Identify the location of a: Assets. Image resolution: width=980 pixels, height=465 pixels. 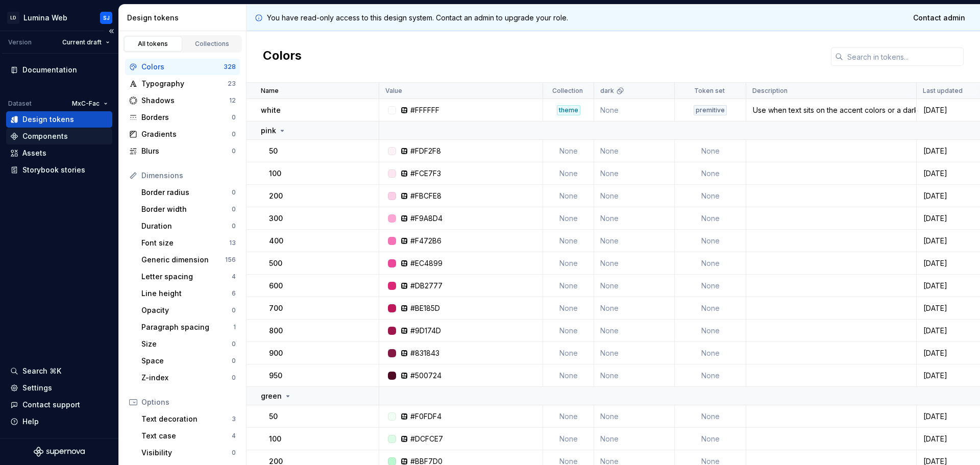
(59, 153).